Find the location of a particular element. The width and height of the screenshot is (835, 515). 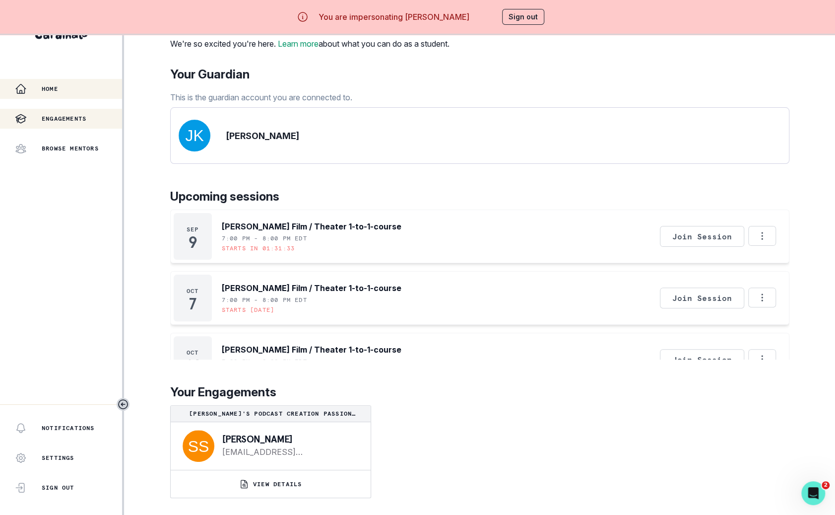

p: Sign Out is located at coordinates (58, 487).